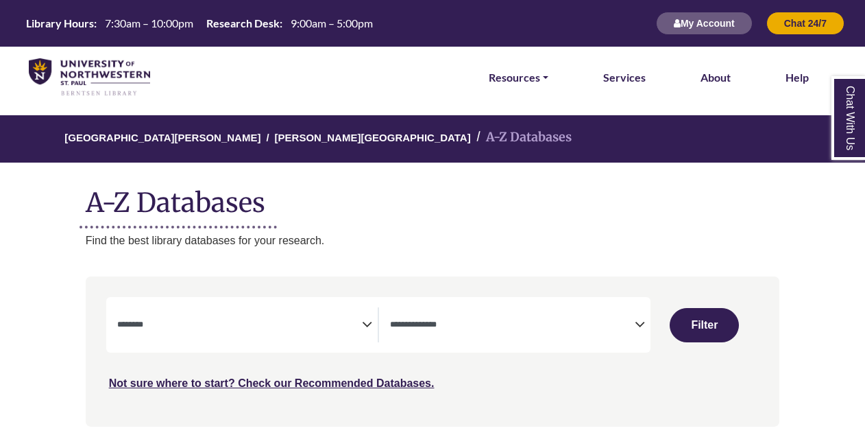 This screenshot has width=865, height=435. What do you see at coordinates (199, 23) in the screenshot?
I see `a: Hours Today` at bounding box center [199, 23].